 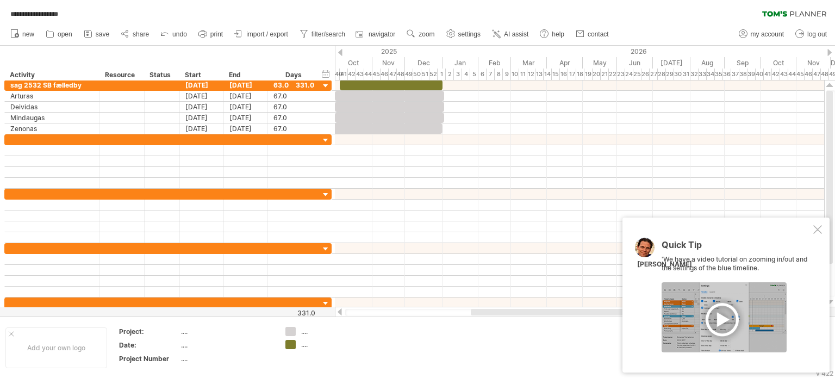 I want to click on div: 33, so click(x=702, y=74).